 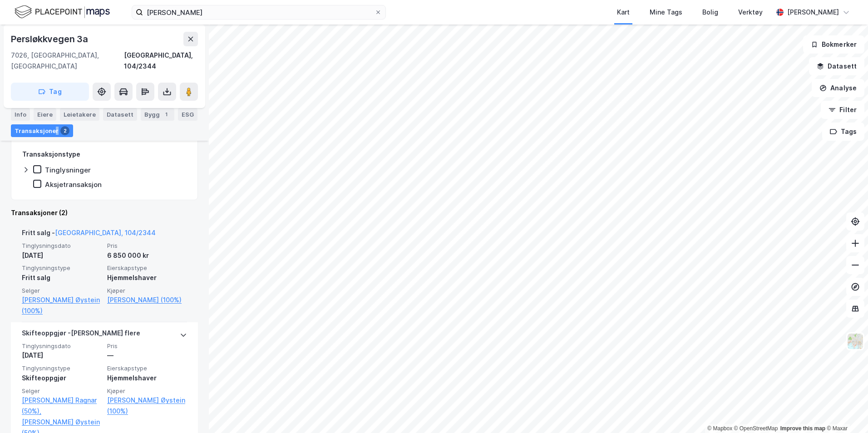 I want to click on button: Tags, so click(x=843, y=132).